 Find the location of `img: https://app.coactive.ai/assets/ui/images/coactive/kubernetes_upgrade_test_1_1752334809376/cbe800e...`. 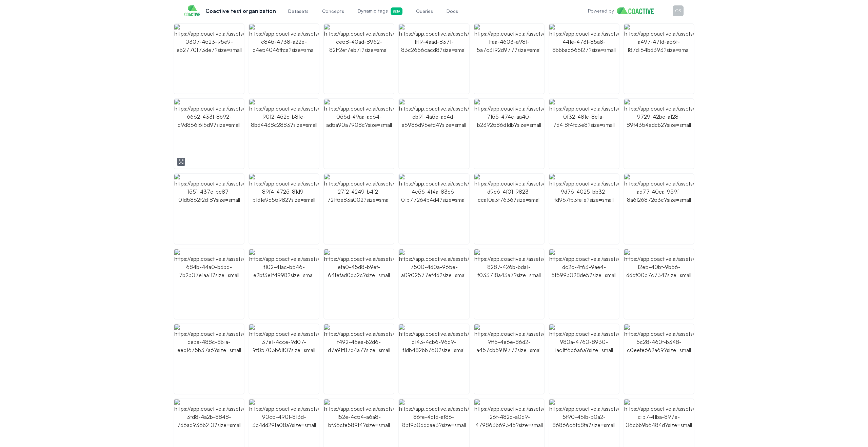

img: https://app.coactive.ai/assets/ui/images/coactive/kubernetes_upgrade_test_1_1752334809376/cbe800e... is located at coordinates (658, 359).